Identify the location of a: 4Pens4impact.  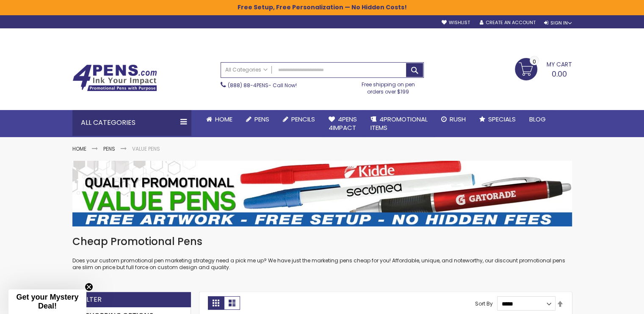
(342, 123).